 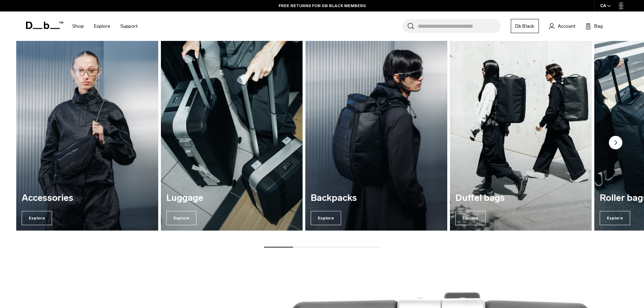 What do you see at coordinates (322, 6) in the screenshot?
I see `a: FREE RETURNS FOR DB BLACK MEMBERS` at bounding box center [322, 6].